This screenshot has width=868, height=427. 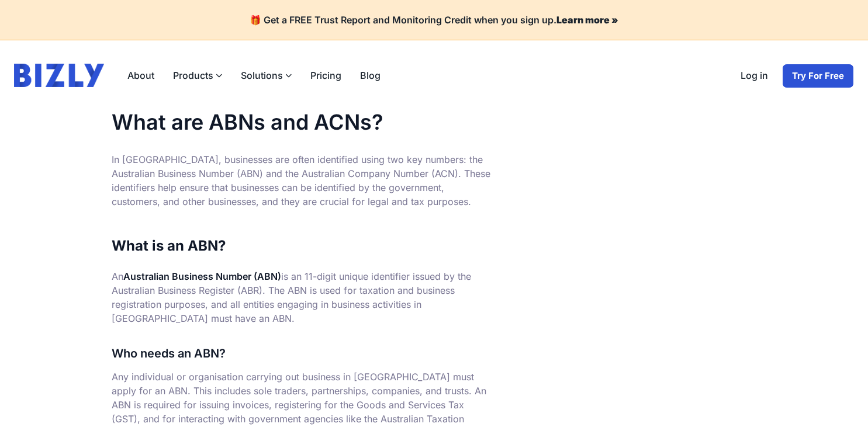 I want to click on h1: What are ABNs and ACNs?, so click(x=301, y=122).